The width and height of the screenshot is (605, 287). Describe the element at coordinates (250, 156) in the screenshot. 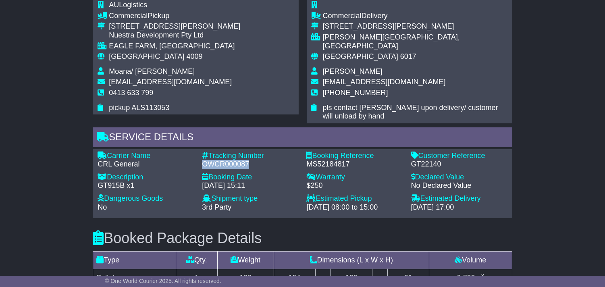

I see `div: Tracking Number` at that location.